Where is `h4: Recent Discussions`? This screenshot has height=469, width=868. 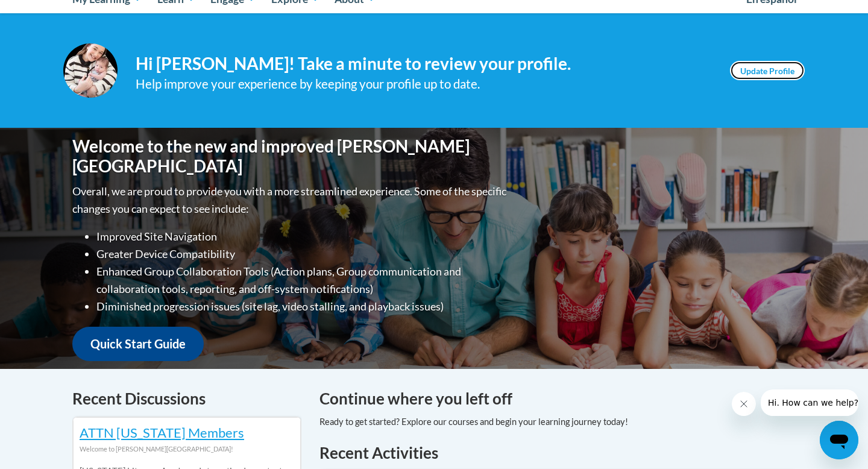 h4: Recent Discussions is located at coordinates (187, 398).